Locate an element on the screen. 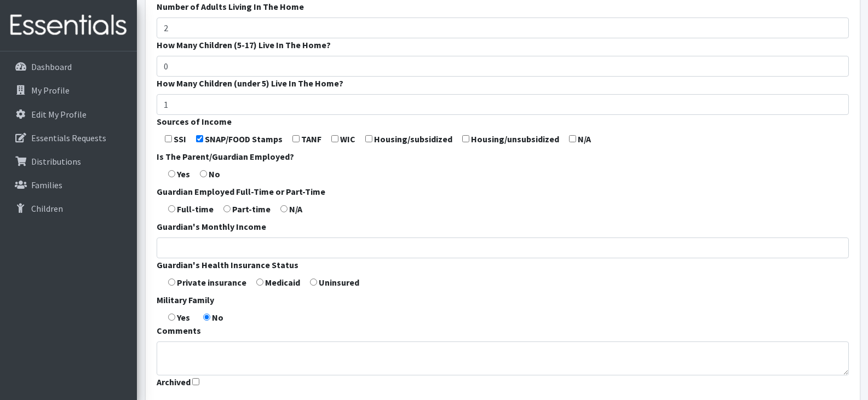 This screenshot has height=400, width=868. label: Guardian's Health Insurance Status is located at coordinates (227, 265).